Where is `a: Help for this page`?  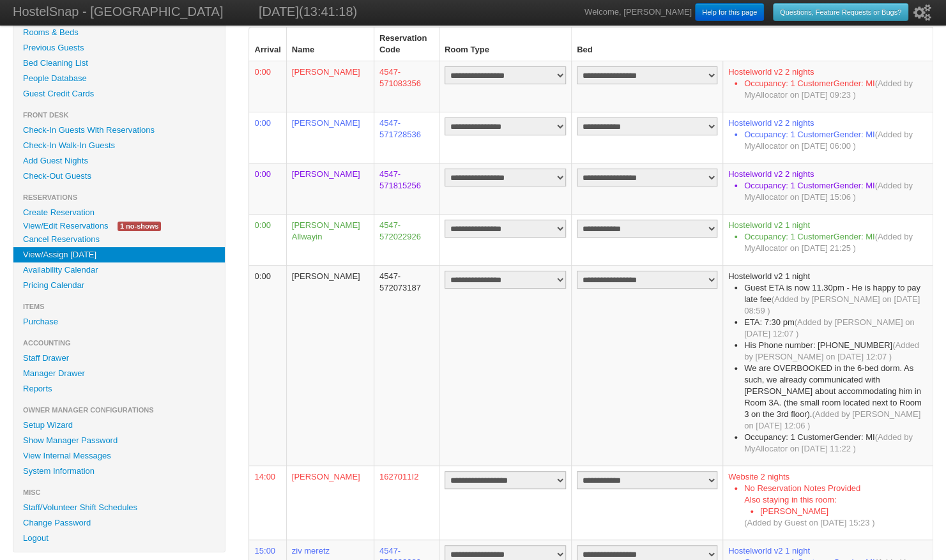 a: Help for this page is located at coordinates (729, 12).